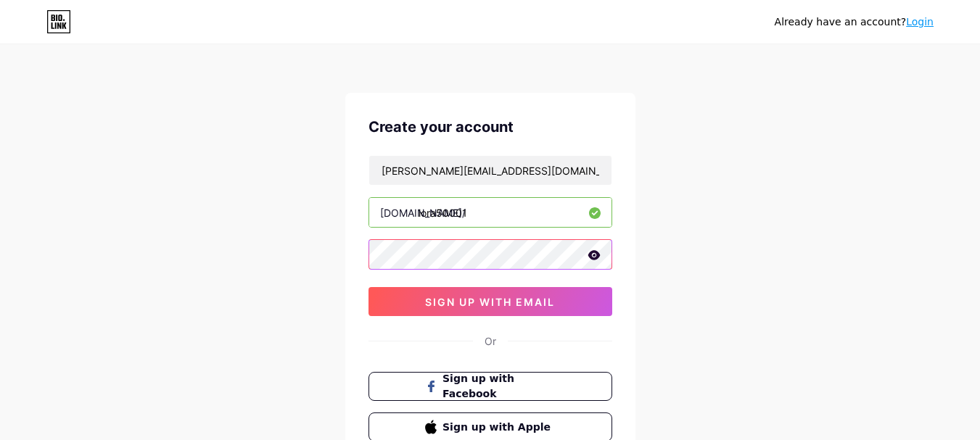 The image size is (980, 440). I want to click on div: Create your account, so click(491, 127).